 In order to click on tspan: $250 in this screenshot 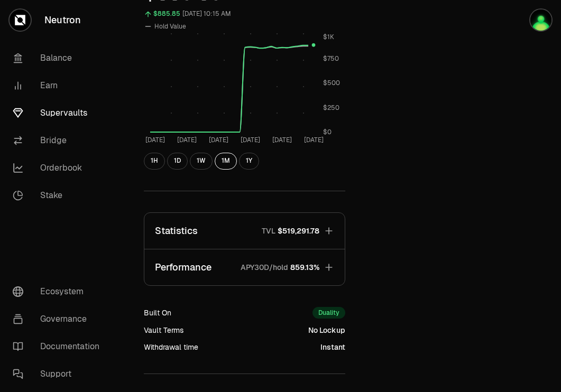, I will do `click(331, 107)`.